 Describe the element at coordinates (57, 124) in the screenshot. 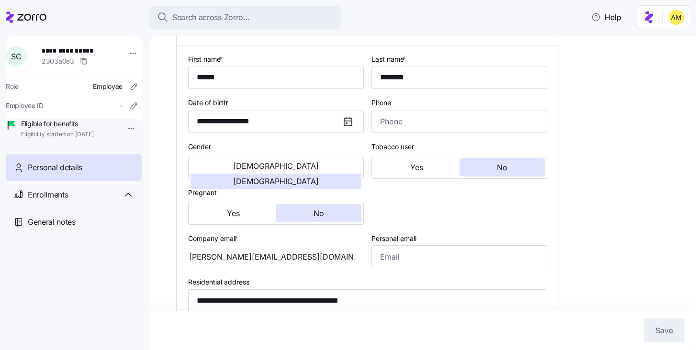

I see `span: Eligible for benefits` at that location.